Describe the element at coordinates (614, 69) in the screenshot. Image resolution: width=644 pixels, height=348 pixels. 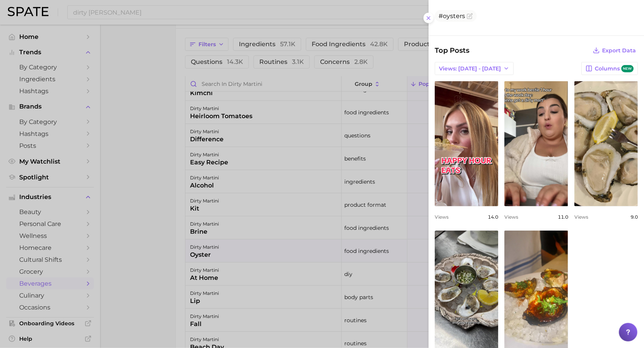
I see `span: Columns` at that location.